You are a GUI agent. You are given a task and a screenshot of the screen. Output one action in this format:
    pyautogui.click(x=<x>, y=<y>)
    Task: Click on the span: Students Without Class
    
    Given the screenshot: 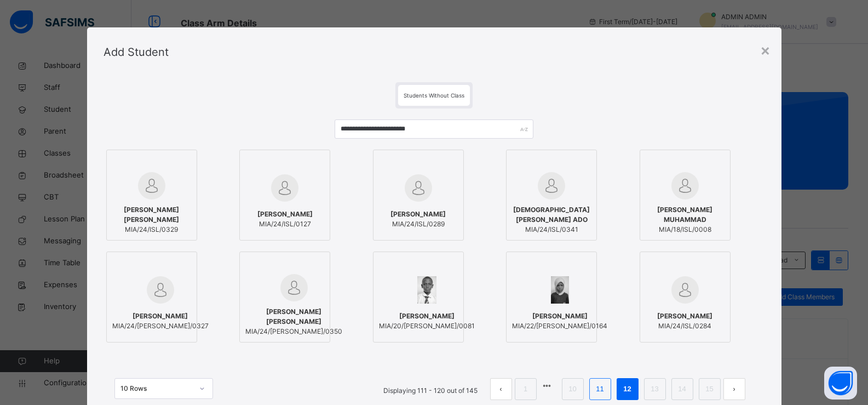 What is the action you would take?
    pyautogui.click(x=434, y=96)
    